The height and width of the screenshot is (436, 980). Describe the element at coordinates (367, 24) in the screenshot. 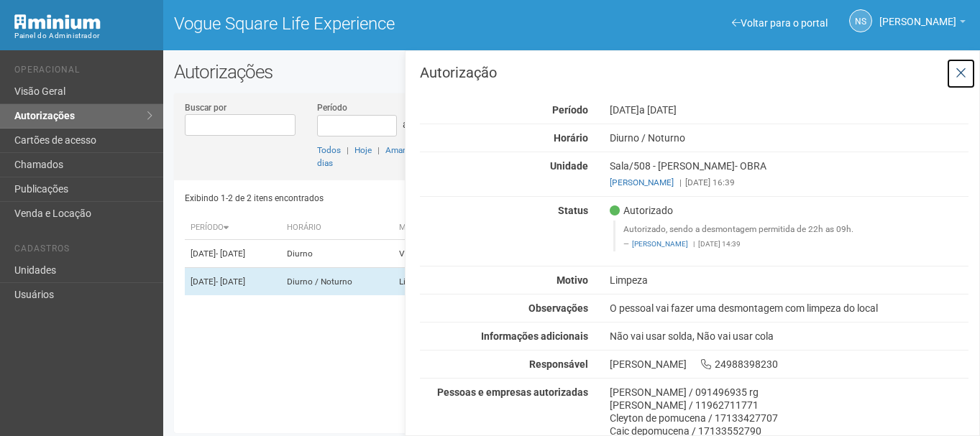

I see `h1: Vogue Square Life Experience` at that location.